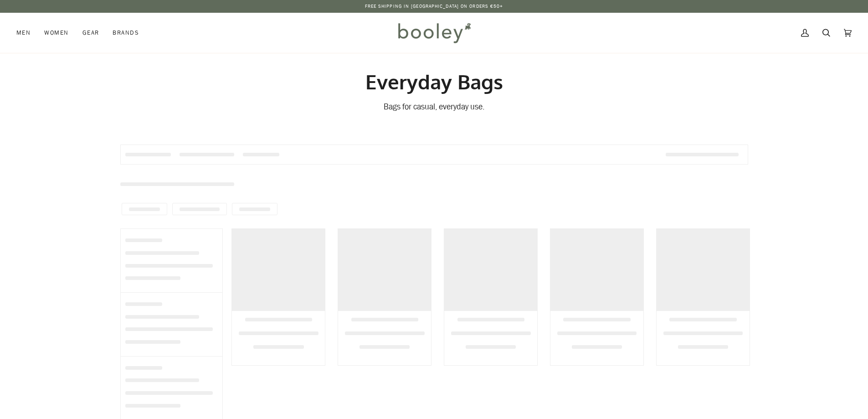  Describe the element at coordinates (434, 33) in the screenshot. I see `img: Booley` at that location.